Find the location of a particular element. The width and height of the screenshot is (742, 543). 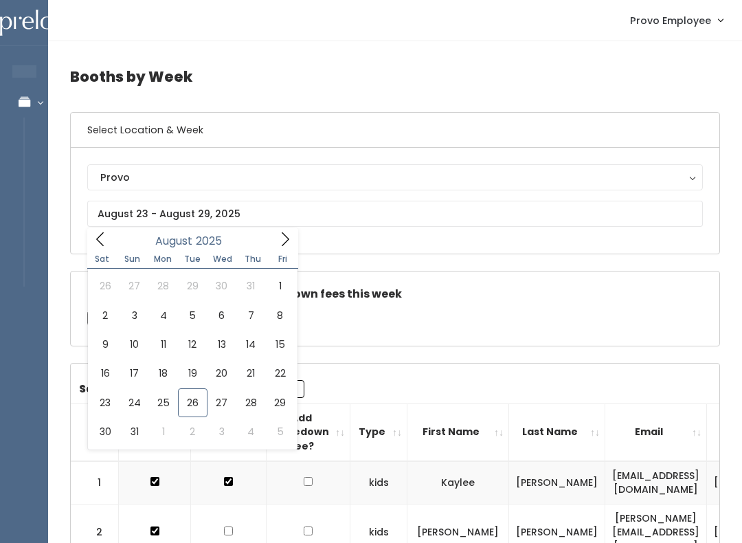

th: First Name: activate to sort column ascending is located at coordinates (458, 431).